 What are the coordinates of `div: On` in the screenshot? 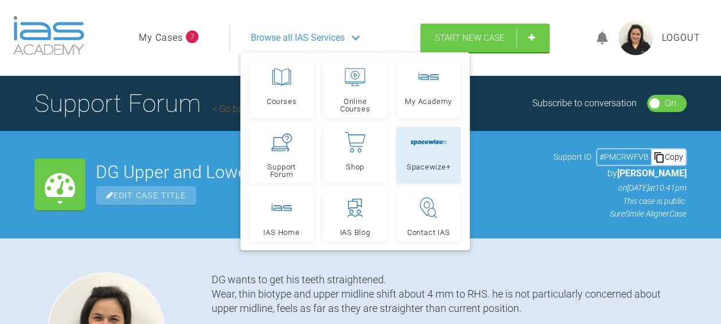 It's located at (671, 103).